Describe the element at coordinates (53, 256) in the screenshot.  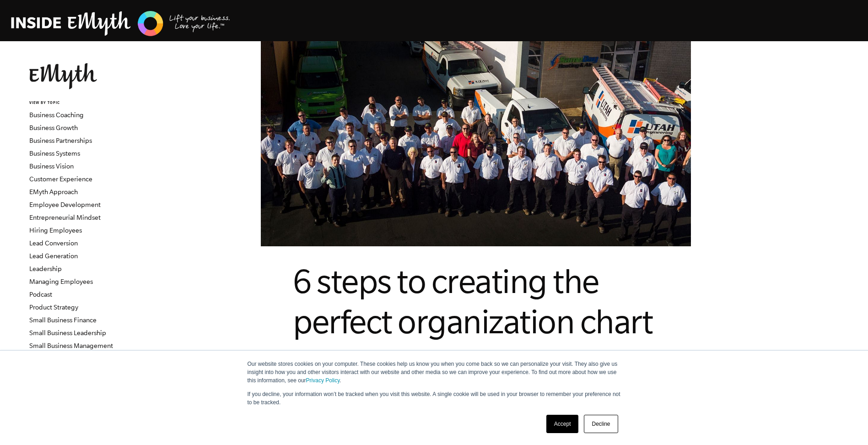
I see `a: Lead Generation` at that location.